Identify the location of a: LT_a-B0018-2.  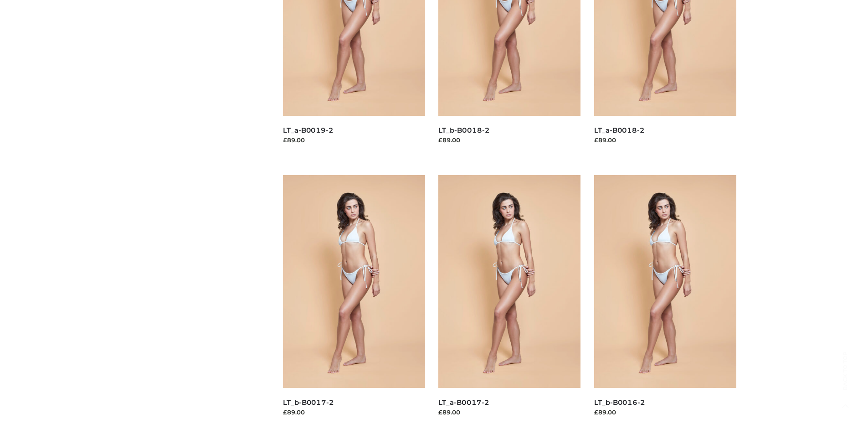
(619, 130).